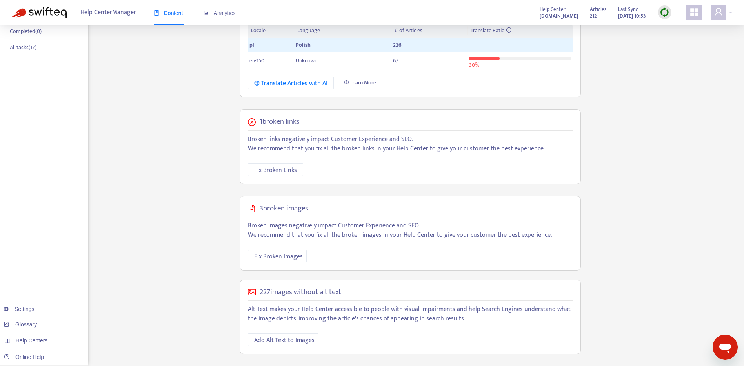 The image size is (744, 366). I want to click on p: All tasks ( 17 ), so click(23, 47).